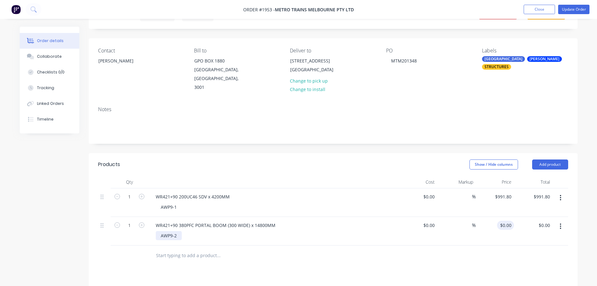 This screenshot has width=597, height=286. I want to click on div: Timeline, so click(45, 119).